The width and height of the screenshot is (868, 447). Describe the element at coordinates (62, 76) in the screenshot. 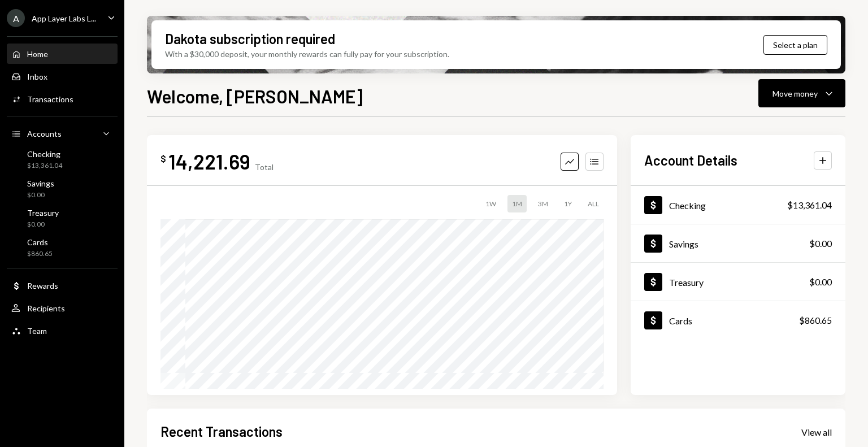

I see `a: Inbox` at that location.